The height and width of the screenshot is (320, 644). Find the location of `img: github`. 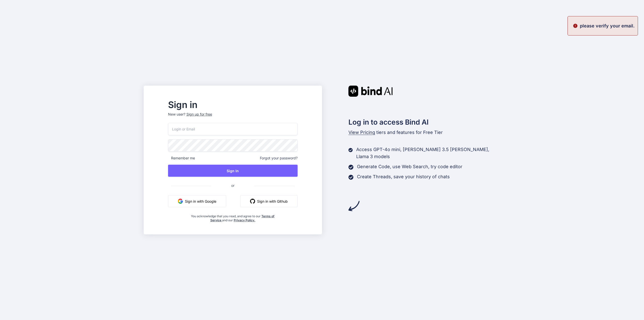

img: github is located at coordinates (253, 201).